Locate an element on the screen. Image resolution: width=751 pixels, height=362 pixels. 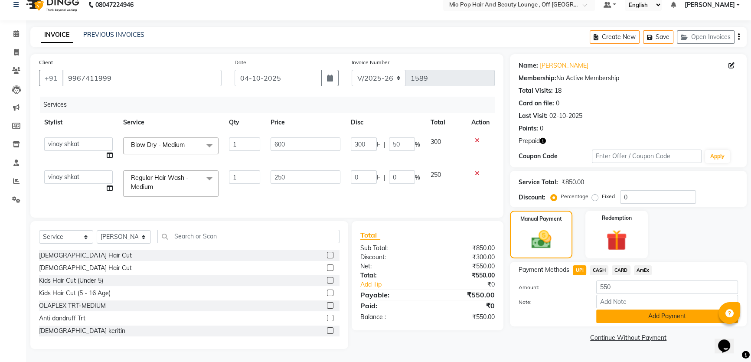
button: Add Payment is located at coordinates (667, 316).